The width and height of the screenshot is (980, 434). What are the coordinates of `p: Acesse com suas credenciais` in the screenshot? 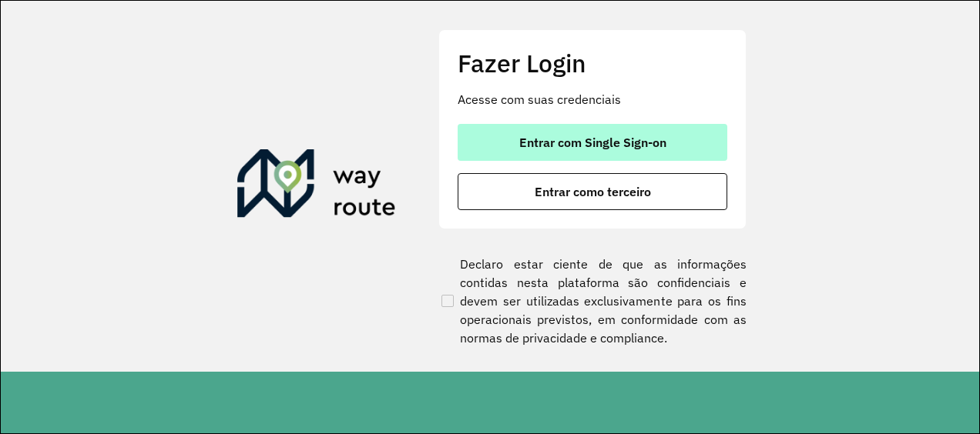 It's located at (592, 99).